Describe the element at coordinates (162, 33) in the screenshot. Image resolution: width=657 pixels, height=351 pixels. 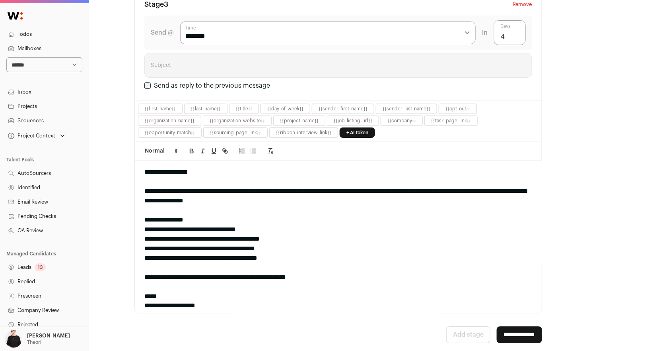
I see `label: Send @` at that location.